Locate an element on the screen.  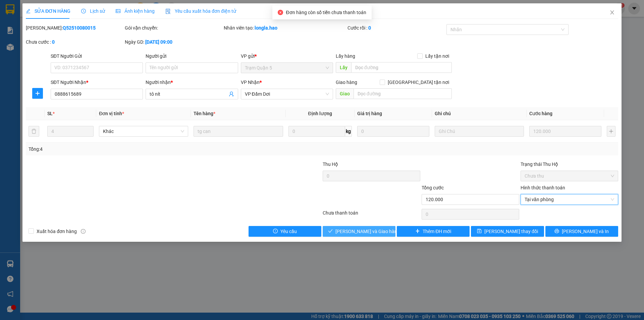
span: Giao is located at coordinates (345, 94).